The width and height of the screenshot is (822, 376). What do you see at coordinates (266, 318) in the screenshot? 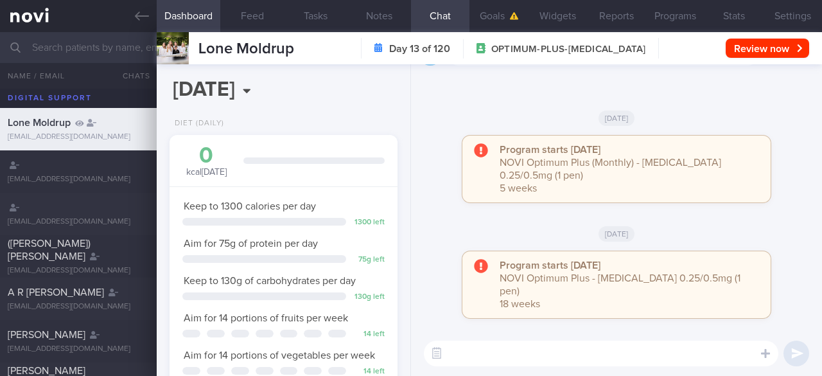
I see `span: Aim for 14 portions of fruits per week` at bounding box center [266, 318].